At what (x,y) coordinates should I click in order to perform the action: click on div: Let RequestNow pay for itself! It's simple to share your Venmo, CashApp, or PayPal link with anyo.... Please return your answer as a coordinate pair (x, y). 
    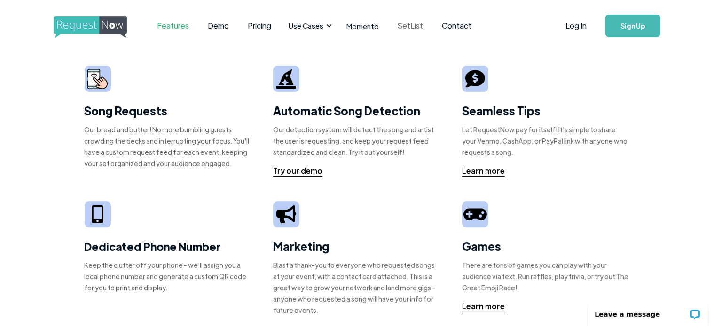
    Looking at the image, I should click on (545, 141).